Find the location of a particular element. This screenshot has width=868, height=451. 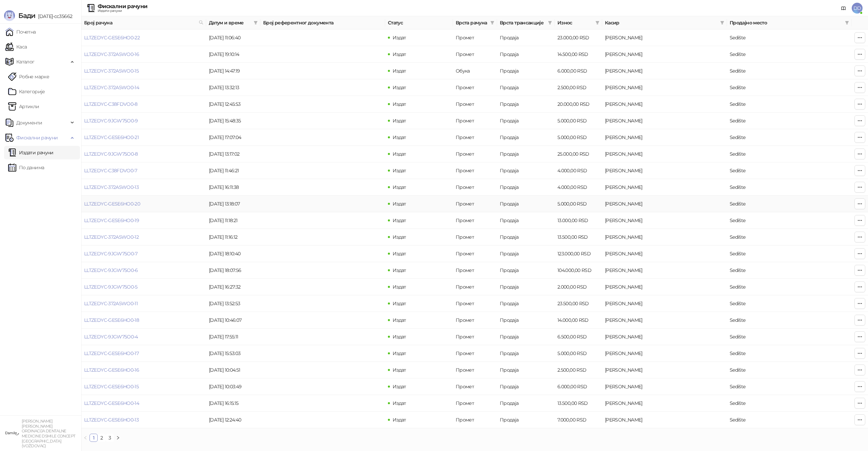

td: 2.000,00 RSD is located at coordinates (578, 286).